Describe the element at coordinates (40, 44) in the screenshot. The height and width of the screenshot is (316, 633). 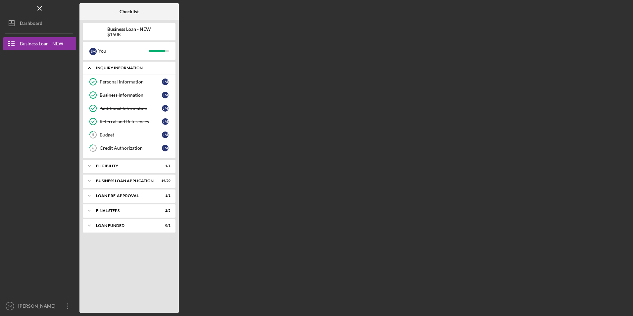
I see `a: Business Loan - NEW` at that location.